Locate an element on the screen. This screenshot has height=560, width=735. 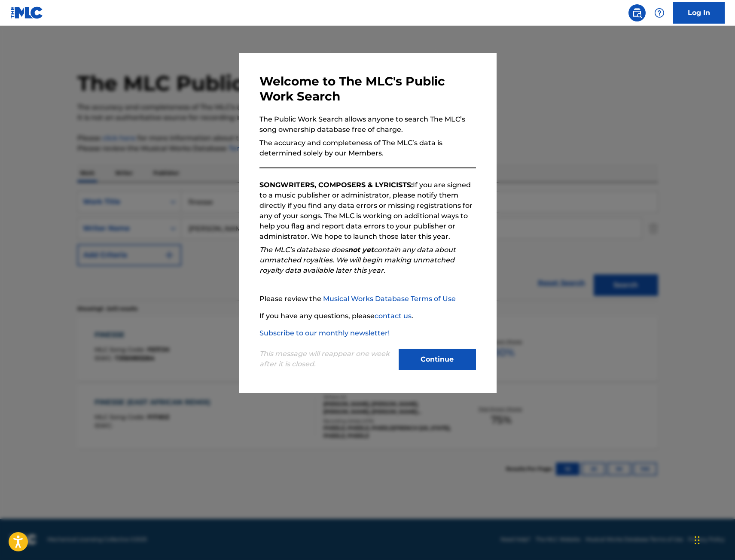
p: If you have any questions, please . is located at coordinates (368, 316).